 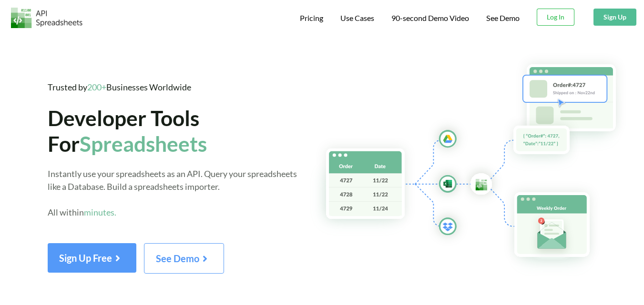 I want to click on button: See Demo, so click(x=184, y=259).